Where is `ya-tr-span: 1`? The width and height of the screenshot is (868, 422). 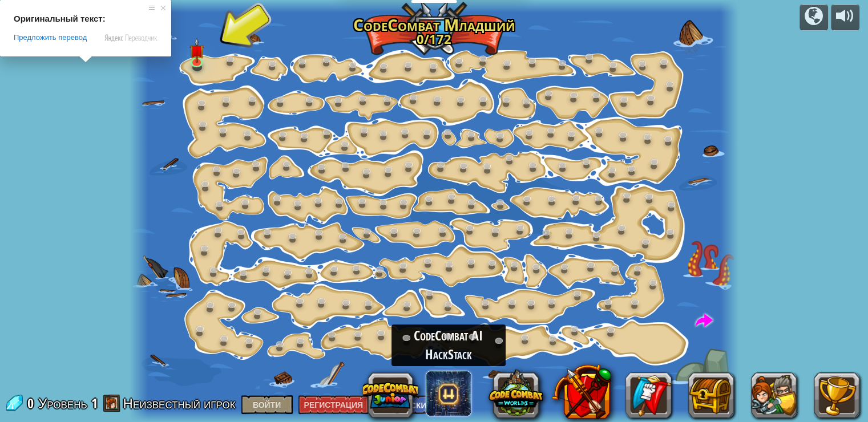
ya-tr-span: 1 is located at coordinates (94, 403).